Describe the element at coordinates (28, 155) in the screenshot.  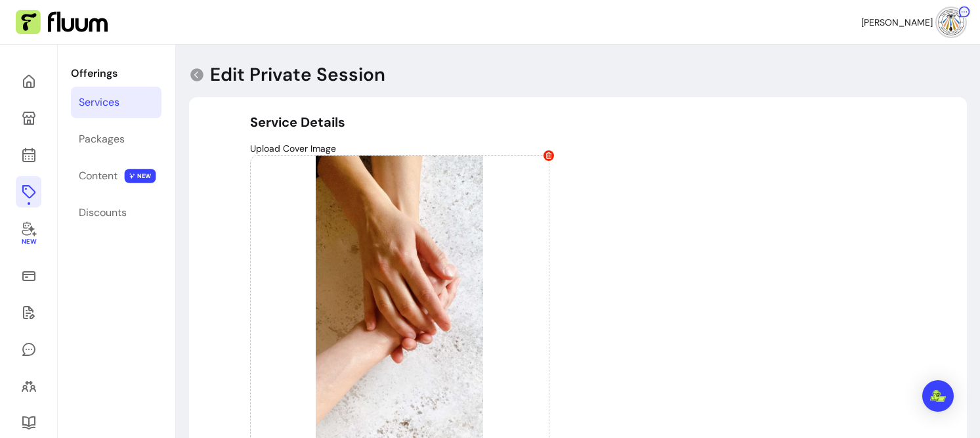
I see `a: Calendar` at that location.